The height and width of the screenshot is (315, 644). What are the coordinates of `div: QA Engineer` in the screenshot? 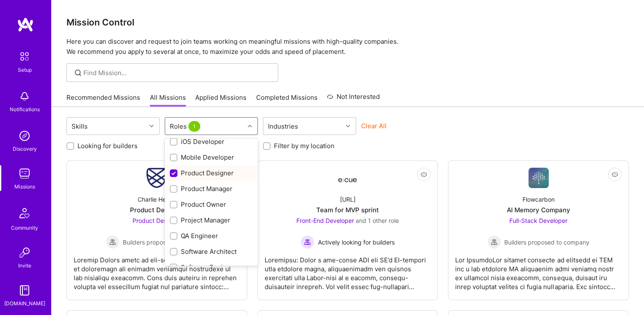 It's located at (211, 236).